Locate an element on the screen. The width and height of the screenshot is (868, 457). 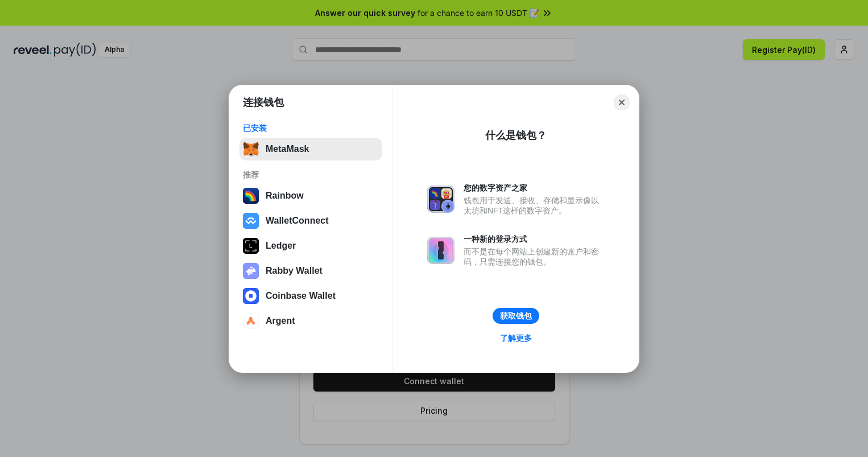
button: MetaMask is located at coordinates (311, 149).